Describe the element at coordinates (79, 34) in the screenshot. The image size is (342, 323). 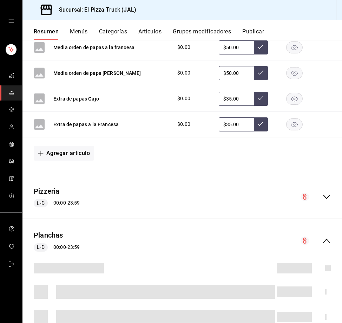
I see `button: Menús` at that location.